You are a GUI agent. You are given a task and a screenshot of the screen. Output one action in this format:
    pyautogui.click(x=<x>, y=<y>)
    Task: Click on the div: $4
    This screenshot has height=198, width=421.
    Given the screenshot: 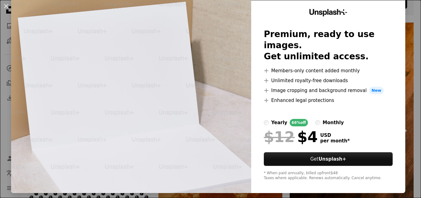 What is the action you would take?
    pyautogui.click(x=291, y=137)
    